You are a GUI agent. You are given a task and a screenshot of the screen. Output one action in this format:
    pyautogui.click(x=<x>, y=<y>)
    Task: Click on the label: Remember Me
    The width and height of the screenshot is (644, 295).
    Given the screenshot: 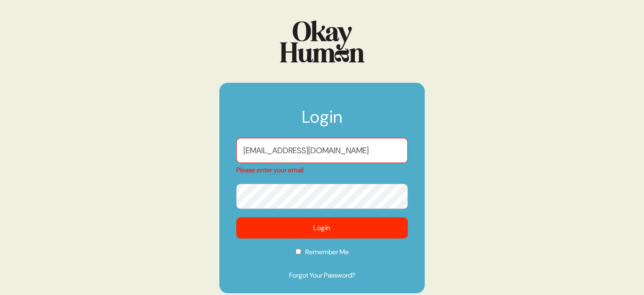 What is the action you would take?
    pyautogui.click(x=322, y=254)
    